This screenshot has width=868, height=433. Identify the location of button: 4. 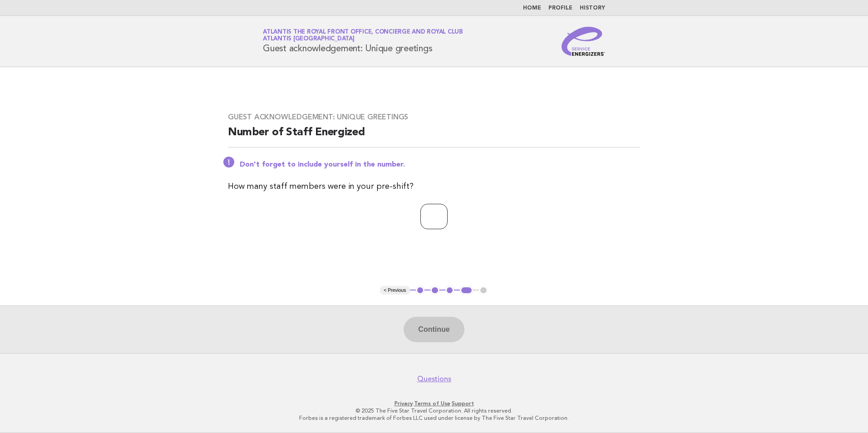
(466, 291).